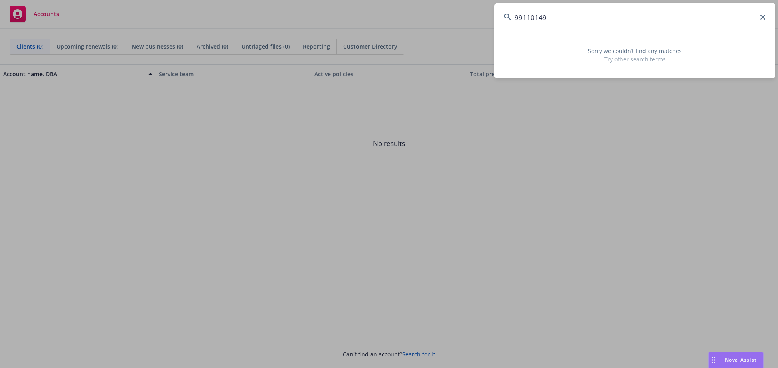 This screenshot has height=368, width=778. What do you see at coordinates (736, 360) in the screenshot?
I see `button: Nova Assist` at bounding box center [736, 360].